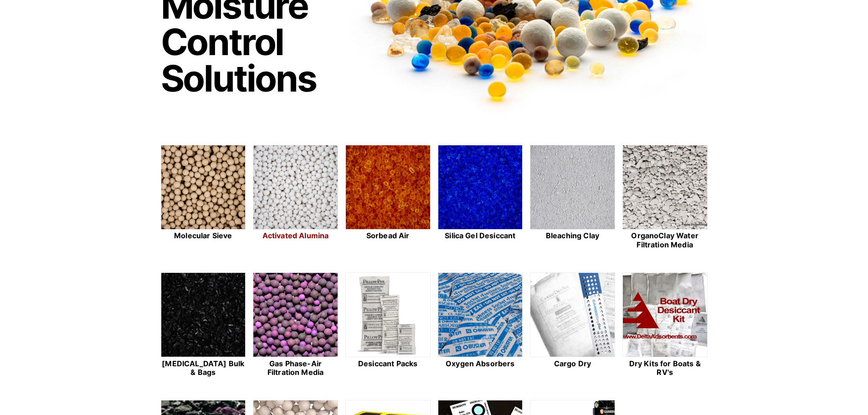  I want to click on h2: Sorbead Air, so click(388, 236).